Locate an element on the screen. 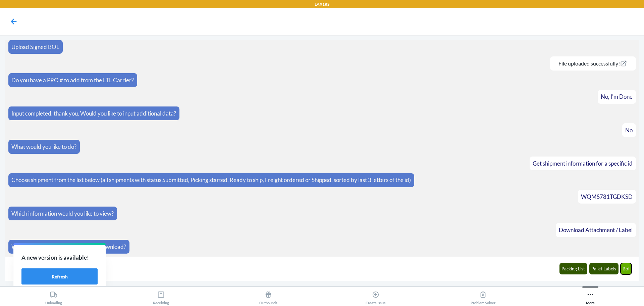  p: Which information would you like to view? is located at coordinates (63, 214).